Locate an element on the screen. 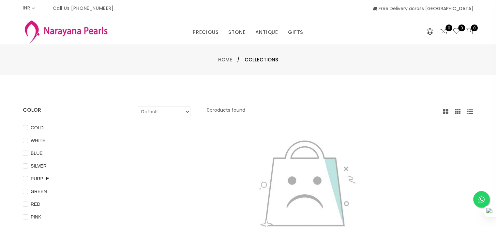  span: PURPLE is located at coordinates (40, 179).